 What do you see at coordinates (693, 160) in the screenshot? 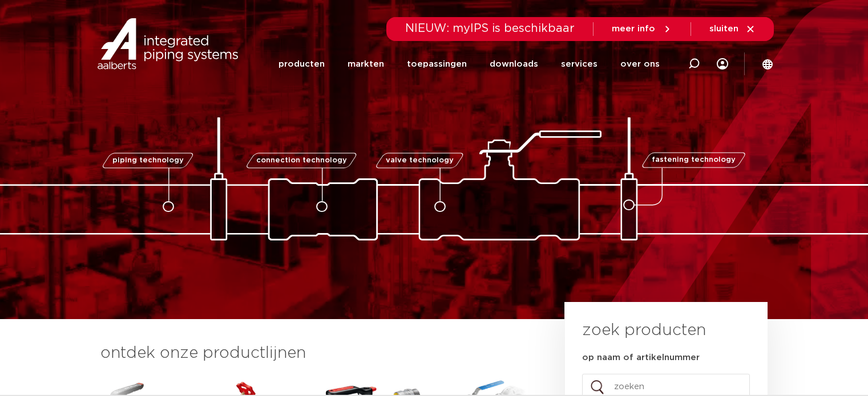
I see `span: fastening technology` at bounding box center [693, 160].